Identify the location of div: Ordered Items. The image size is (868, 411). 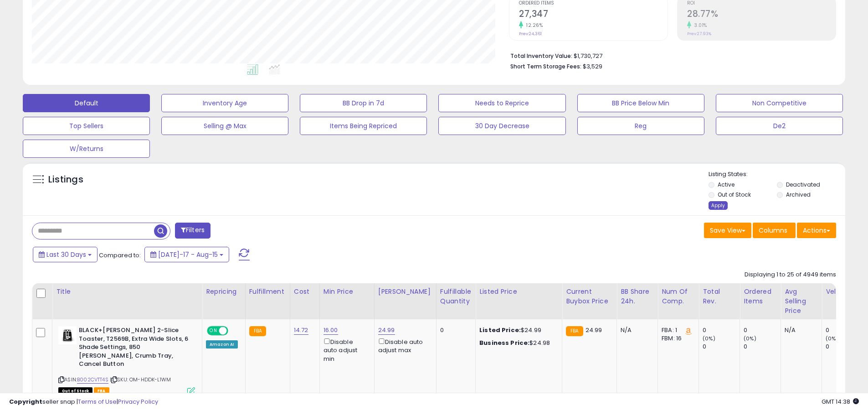
(760, 297).